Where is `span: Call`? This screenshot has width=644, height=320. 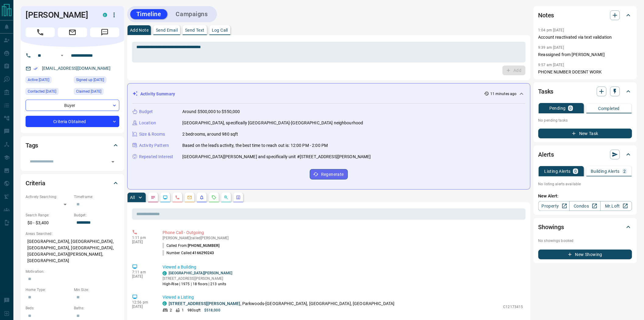 span: Call is located at coordinates (40, 32).